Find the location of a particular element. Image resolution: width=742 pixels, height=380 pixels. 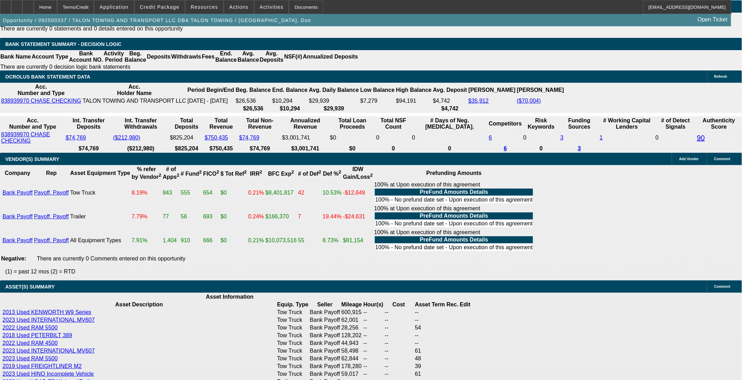

b: FICO is located at coordinates (211, 174).